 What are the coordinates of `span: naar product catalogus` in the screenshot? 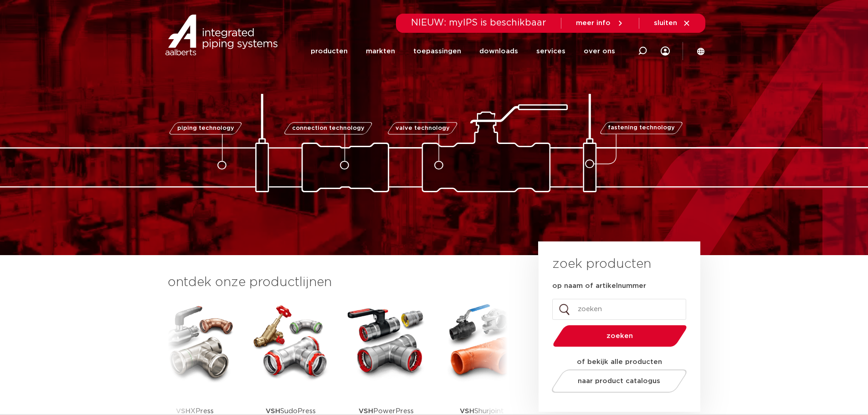 It's located at (619, 381).